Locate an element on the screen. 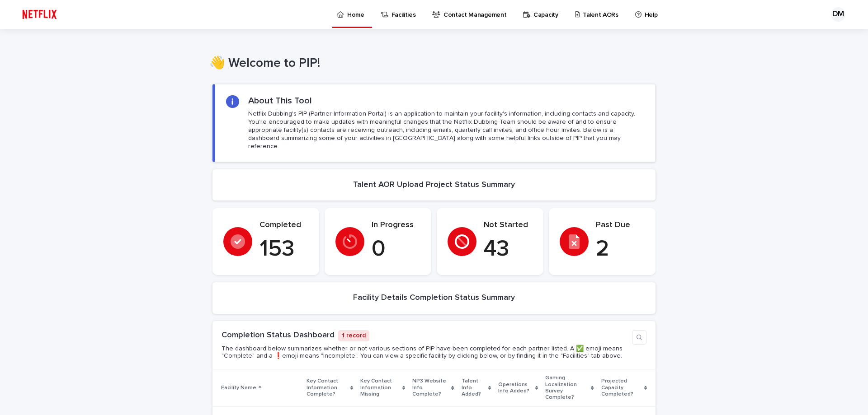  p: NP3 Website Info Complete? is located at coordinates (431, 388).